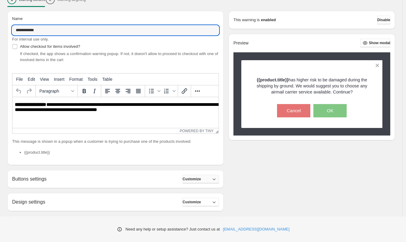  I want to click on p: has higher risk to be damaged during the shipping by ground. We would suggest you to choose any a..., so click(312, 86).